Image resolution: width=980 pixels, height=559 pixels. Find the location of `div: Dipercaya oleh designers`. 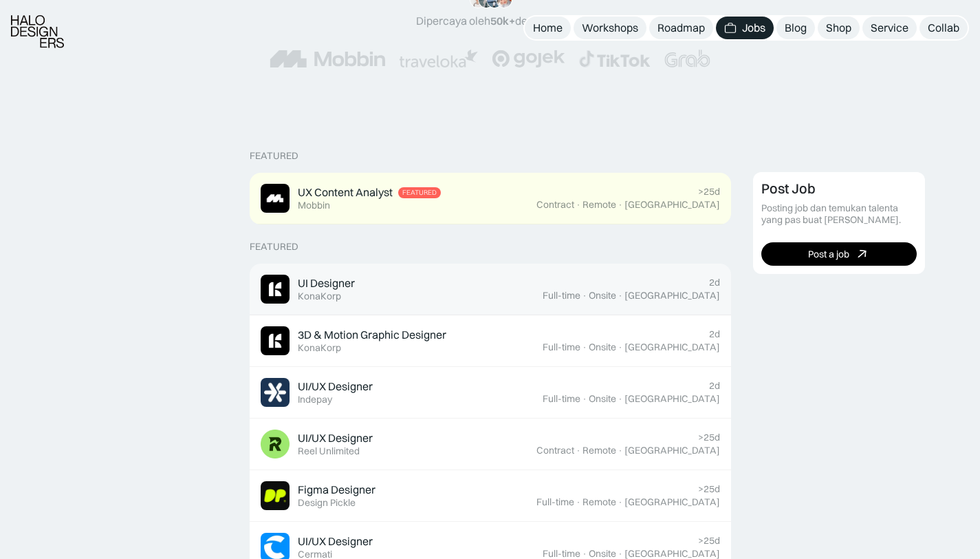

div: Dipercaya oleh designers is located at coordinates (490, 20).